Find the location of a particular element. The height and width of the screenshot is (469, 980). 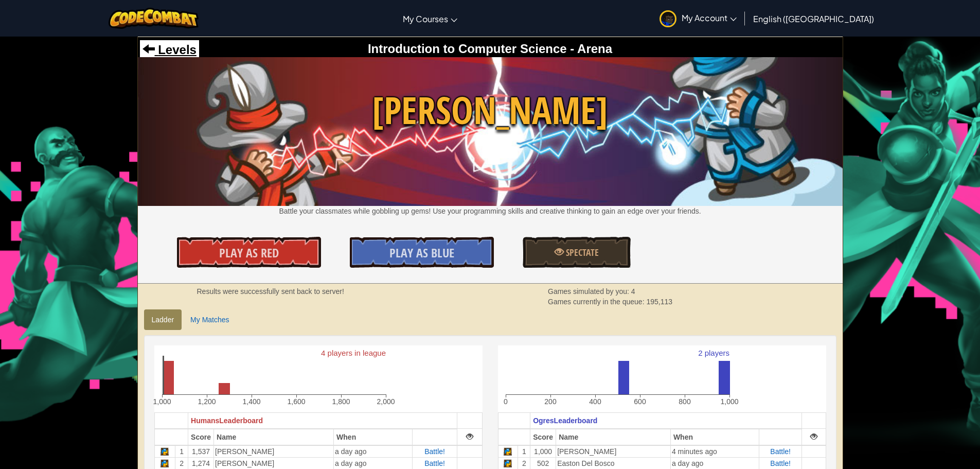

a: CodeCombat logo is located at coordinates (153, 18).